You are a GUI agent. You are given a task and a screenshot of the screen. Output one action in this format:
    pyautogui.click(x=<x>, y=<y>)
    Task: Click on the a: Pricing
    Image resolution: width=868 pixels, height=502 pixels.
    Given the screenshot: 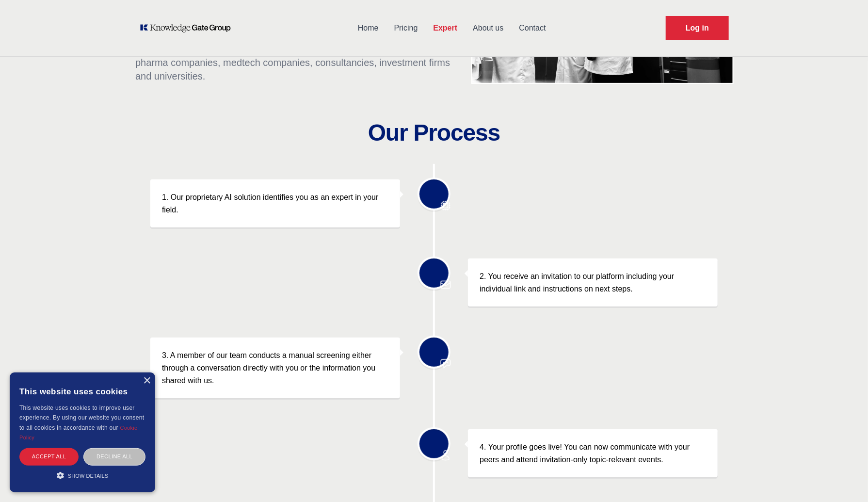 What is the action you would take?
    pyautogui.click(x=407, y=28)
    